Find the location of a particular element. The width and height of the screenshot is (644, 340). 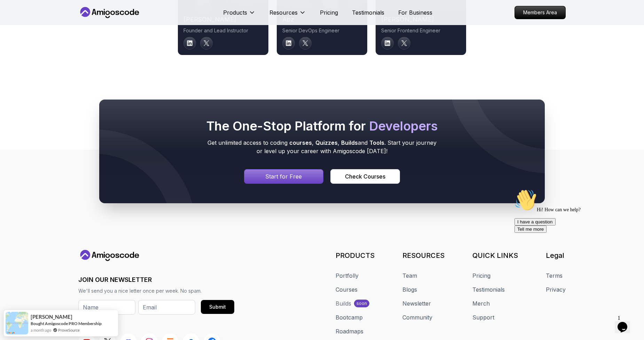

button: Submit is located at coordinates (218, 307).